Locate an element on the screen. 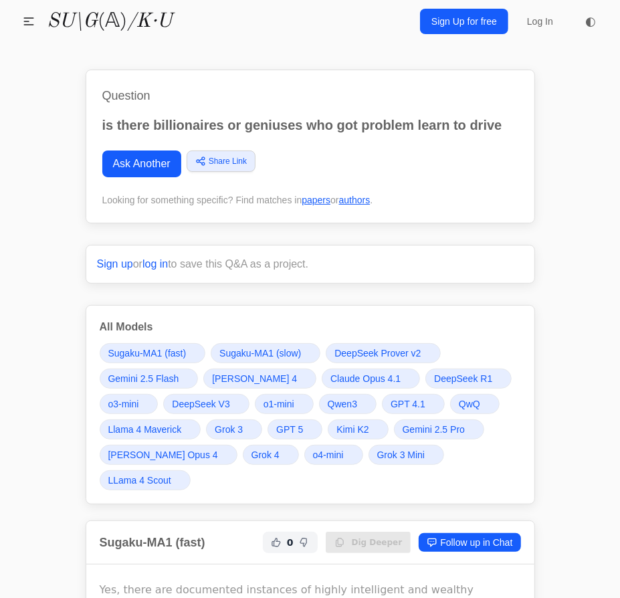 The width and height of the screenshot is (620, 598). a: Sign Up for free is located at coordinates (464, 21).